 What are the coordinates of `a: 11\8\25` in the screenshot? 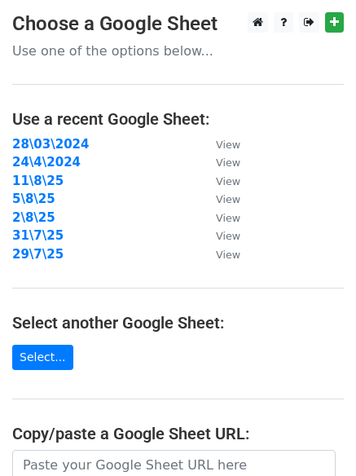 It's located at (38, 181).